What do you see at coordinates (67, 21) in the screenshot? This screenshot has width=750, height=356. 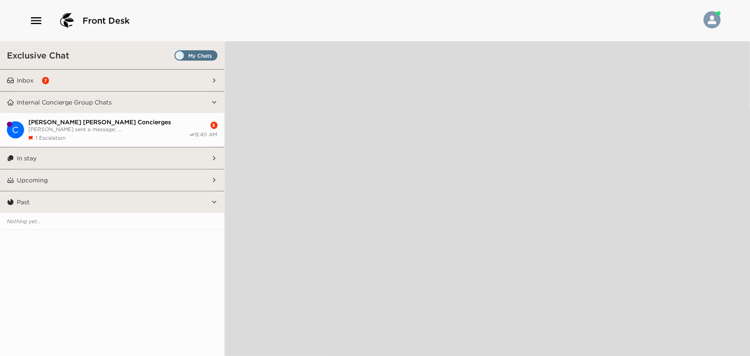 I see `img: logo` at bounding box center [67, 21].